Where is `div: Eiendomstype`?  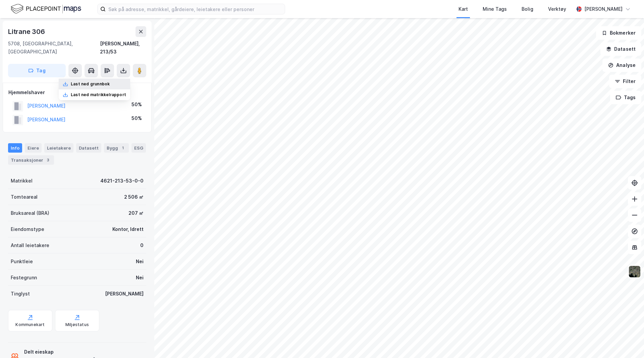 div: Eiendomstype is located at coordinates (27, 229).